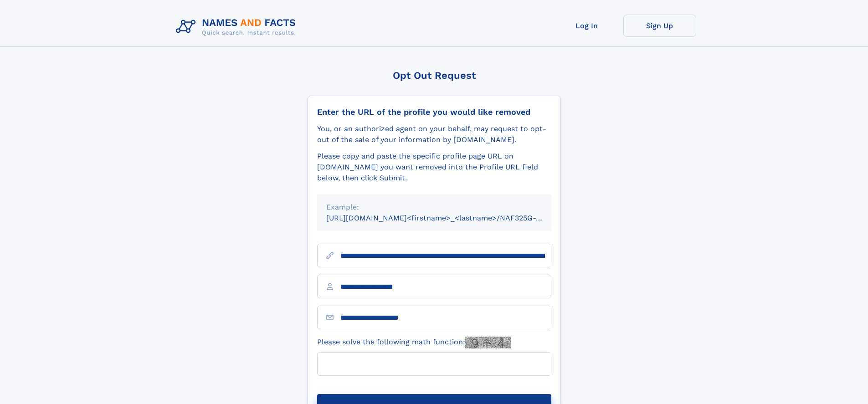 The image size is (868, 404). I want to click on img: Logo Names and Facts, so click(238, 27).